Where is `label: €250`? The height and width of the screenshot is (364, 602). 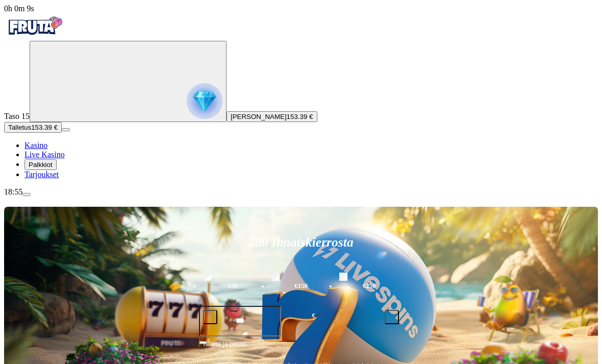
label: €250 is located at coordinates (369, 286).